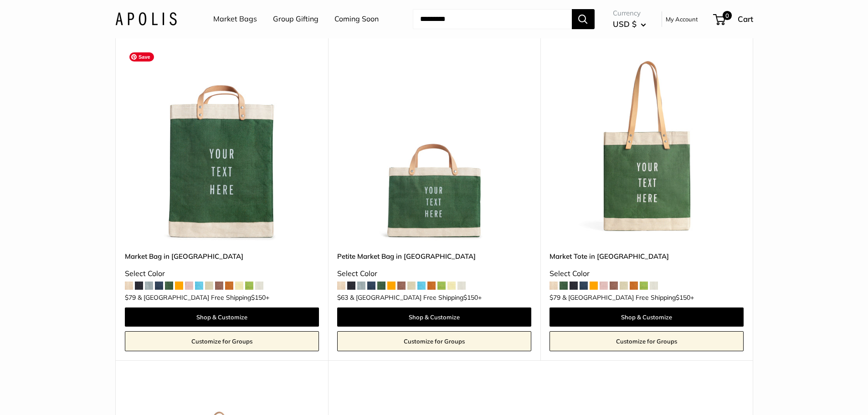 The height and width of the screenshot is (415, 868). What do you see at coordinates (682, 19) in the screenshot?
I see `a: My Account` at bounding box center [682, 19].